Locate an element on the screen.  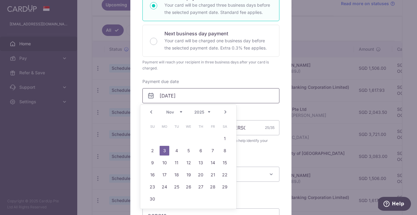
a: 3 is located at coordinates (165, 151).